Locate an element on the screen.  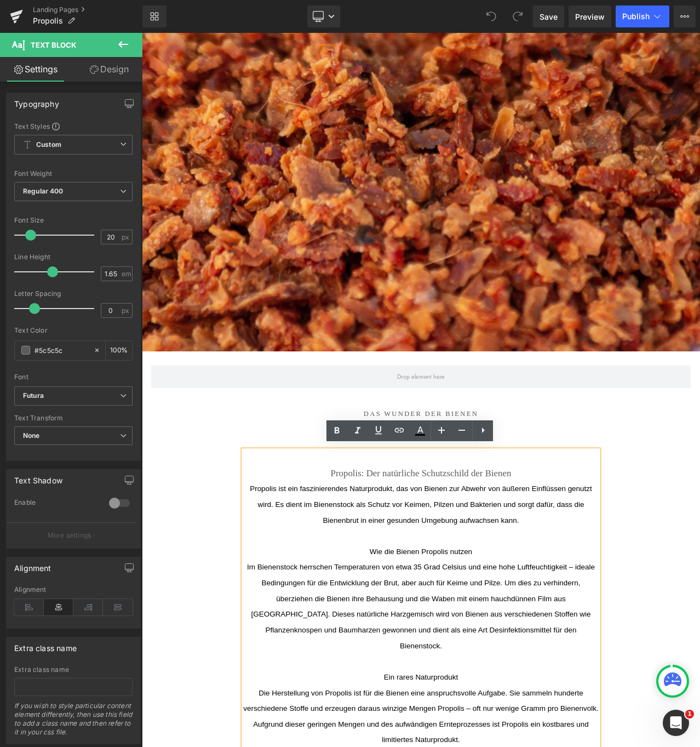
i: Futura is located at coordinates (33, 396).